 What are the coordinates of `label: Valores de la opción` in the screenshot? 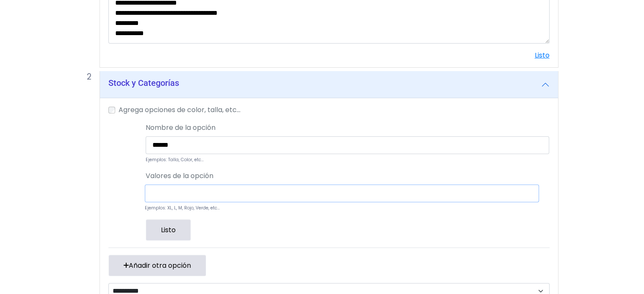 It's located at (180, 173).